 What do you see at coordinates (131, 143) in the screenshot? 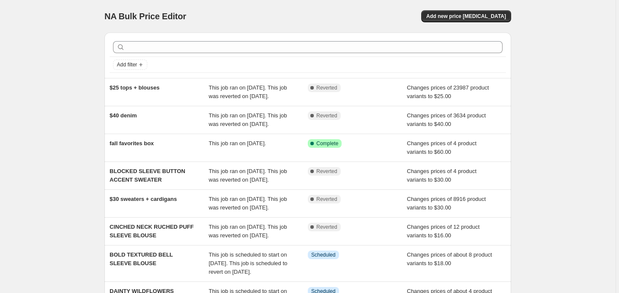
I see `span: fall favorites box` at bounding box center [131, 143].